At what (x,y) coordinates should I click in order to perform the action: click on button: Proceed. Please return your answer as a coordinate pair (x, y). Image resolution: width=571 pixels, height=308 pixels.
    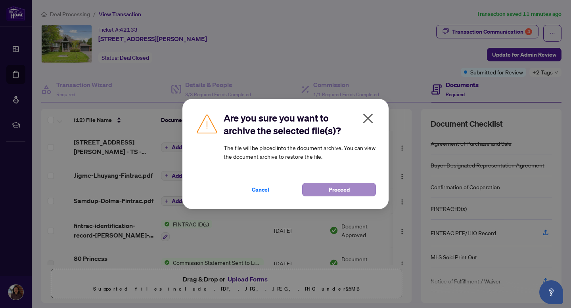
    Looking at the image, I should click on (339, 190).